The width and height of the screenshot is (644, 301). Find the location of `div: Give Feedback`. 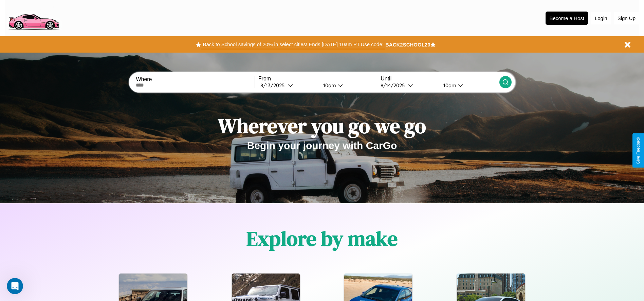

div: Give Feedback is located at coordinates (638, 150).